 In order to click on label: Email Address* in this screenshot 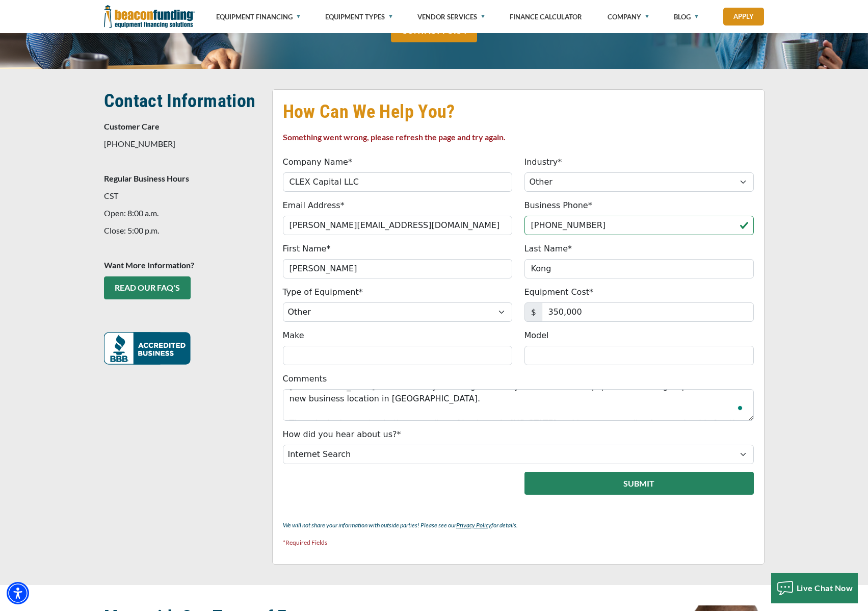, I will do `click(313, 206)`.